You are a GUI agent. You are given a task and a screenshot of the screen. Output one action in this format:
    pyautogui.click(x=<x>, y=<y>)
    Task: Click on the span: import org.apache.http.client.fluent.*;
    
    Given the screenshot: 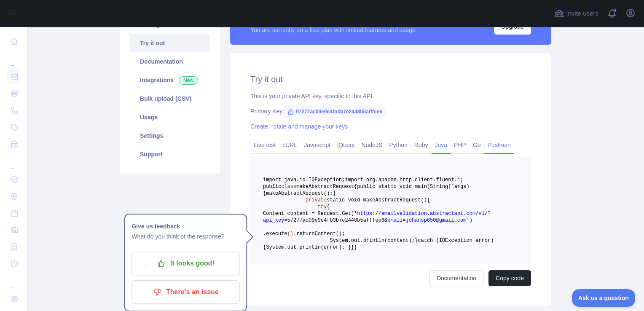 What is the action you would take?
    pyautogui.click(x=404, y=180)
    